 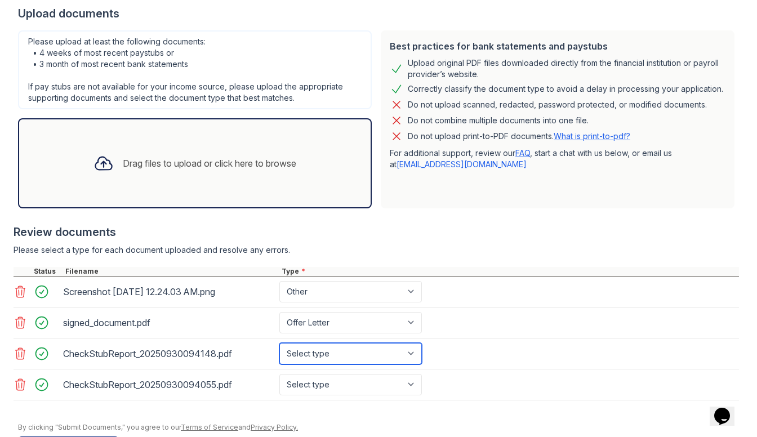 I want to click on div: By clicking "Submit Documents," you agree to our and, so click(x=378, y=427).